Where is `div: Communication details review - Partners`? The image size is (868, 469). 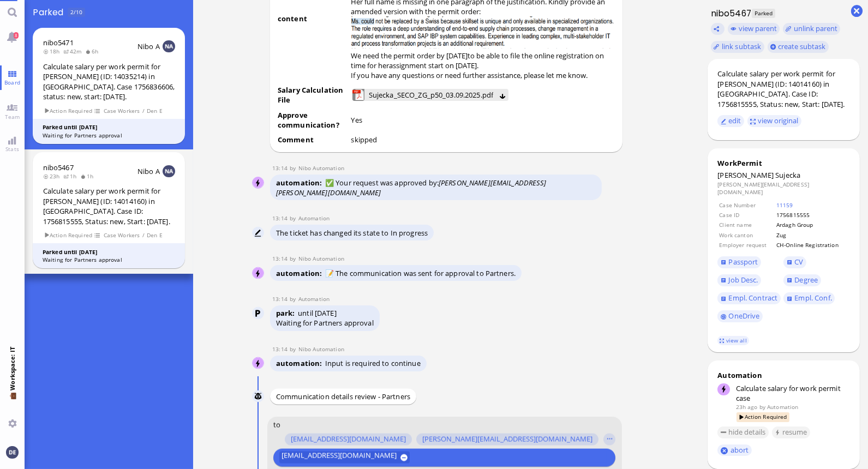 div: Communication details review - Partners is located at coordinates (343, 397).